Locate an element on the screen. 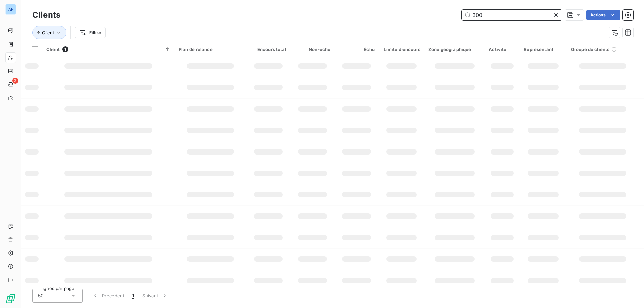 This screenshot has height=308, width=644. div: Activité is located at coordinates (502, 49).